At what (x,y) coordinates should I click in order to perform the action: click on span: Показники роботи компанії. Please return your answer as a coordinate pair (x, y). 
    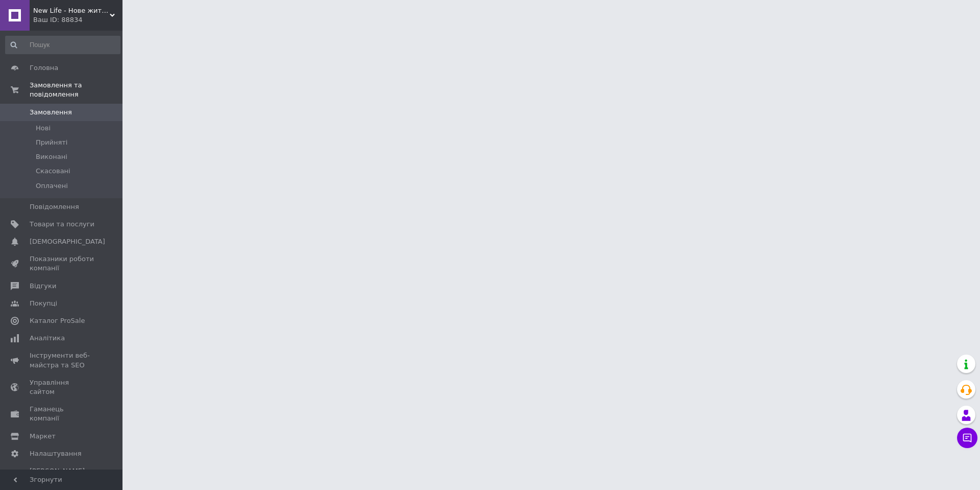
    Looking at the image, I should click on (62, 263).